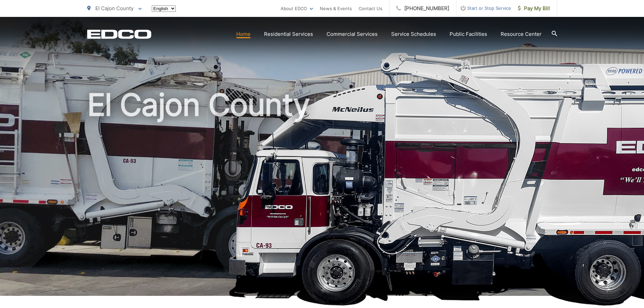  Describe the element at coordinates (297, 8) in the screenshot. I see `a: About EDCO` at that location.